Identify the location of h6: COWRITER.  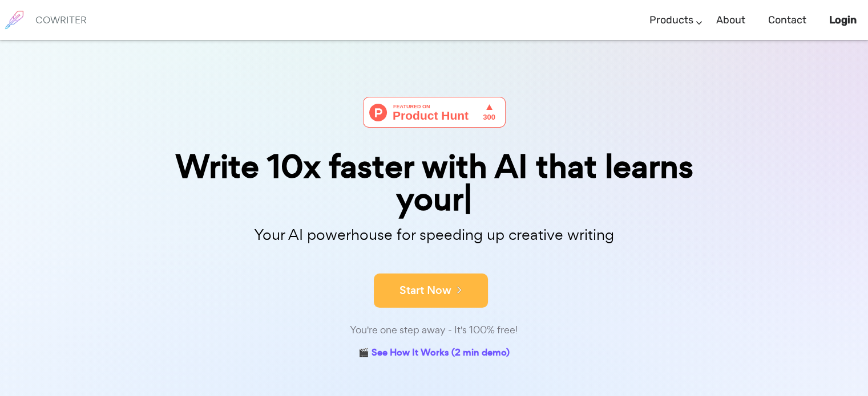
(61, 20).